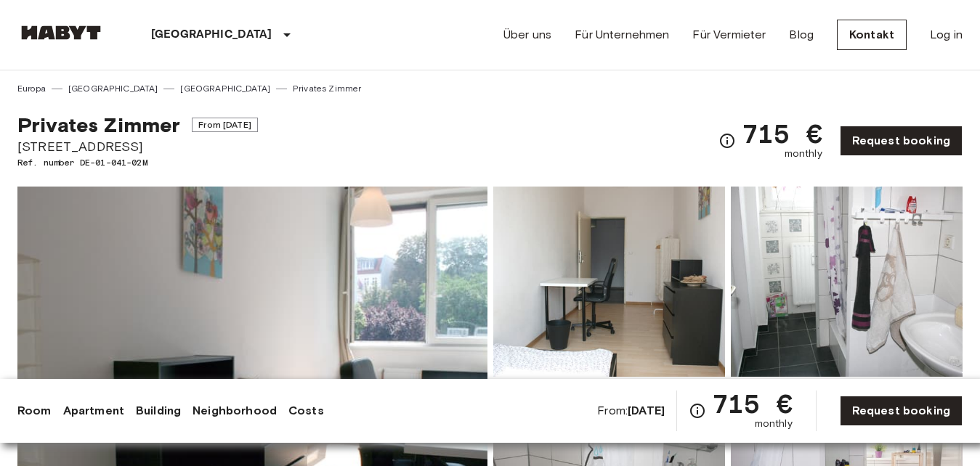 The width and height of the screenshot is (980, 466). Describe the element at coordinates (801, 35) in the screenshot. I see `a: Blog` at that location.